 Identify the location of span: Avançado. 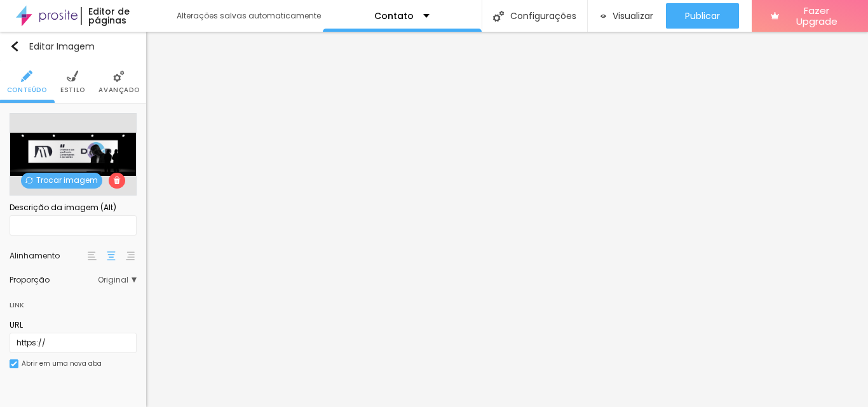
(119, 90).